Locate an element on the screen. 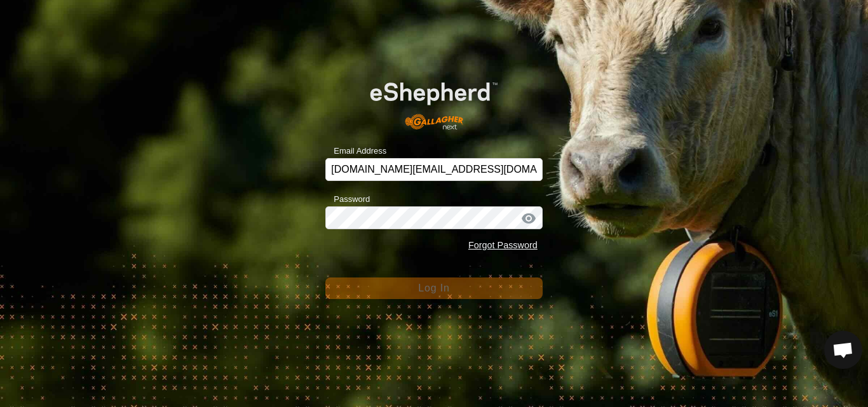  img: E-shepherd Logo is located at coordinates (434, 101).